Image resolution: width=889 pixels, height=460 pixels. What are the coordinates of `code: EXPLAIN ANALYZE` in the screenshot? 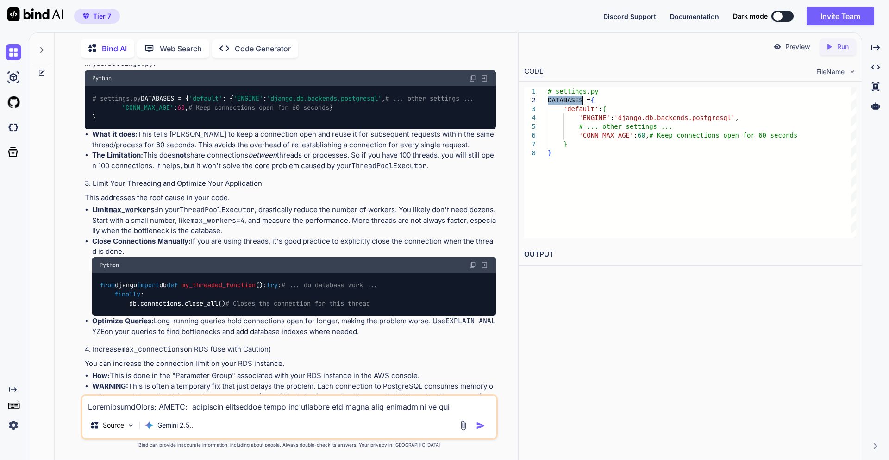 It's located at (293, 326).